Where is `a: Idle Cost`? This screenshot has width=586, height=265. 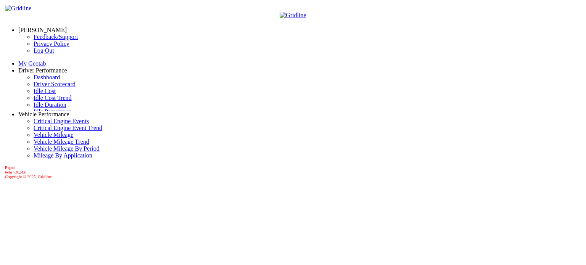 a: Idle Cost is located at coordinates (45, 91).